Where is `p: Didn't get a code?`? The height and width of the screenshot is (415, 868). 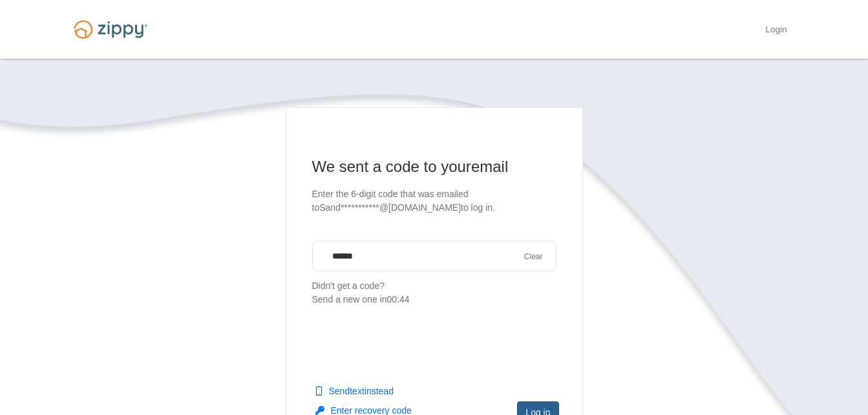 p: Didn't get a code? is located at coordinates (434, 293).